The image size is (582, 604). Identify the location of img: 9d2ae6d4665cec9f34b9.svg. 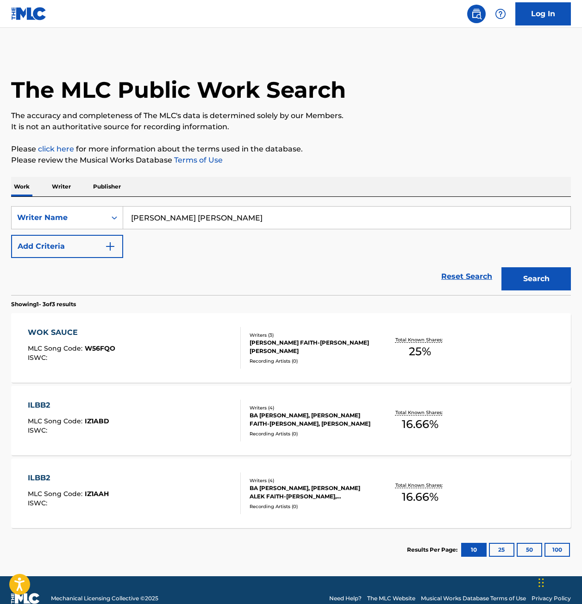
(110, 246).